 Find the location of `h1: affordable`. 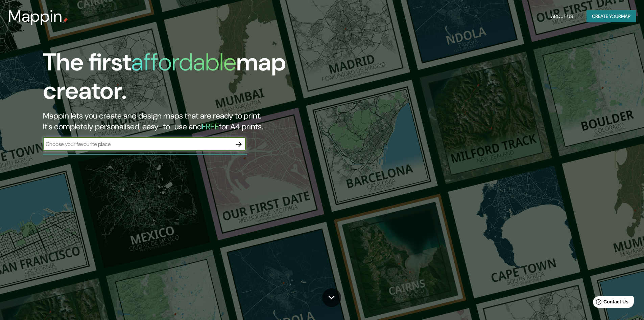

h1: affordable is located at coordinates (184, 62).